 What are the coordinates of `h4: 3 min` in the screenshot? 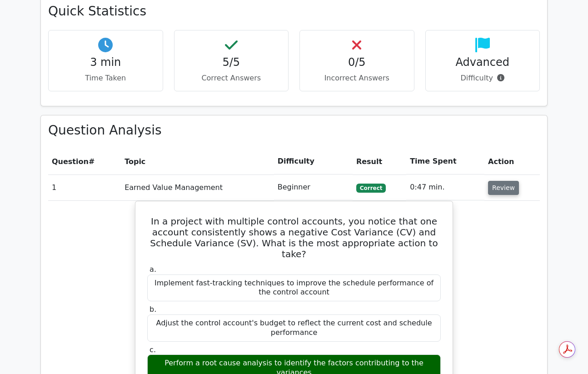 It's located at (105, 62).